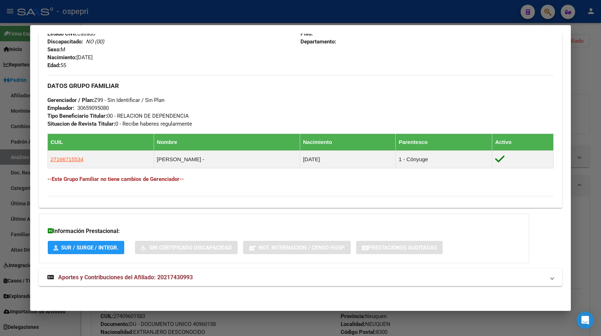  What do you see at coordinates (307, 34) in the screenshot?
I see `strong: Piso:` at bounding box center [307, 34].